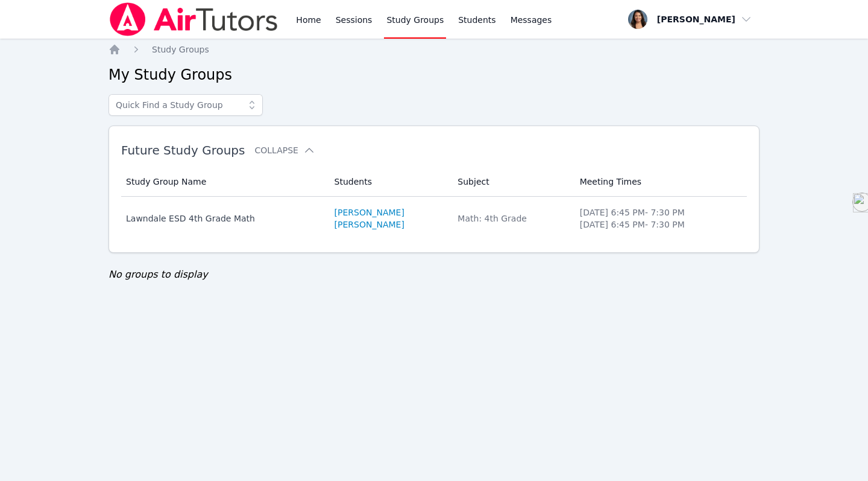  Describe the element at coordinates (511, 181) in the screenshot. I see `th: Subject` at that location.